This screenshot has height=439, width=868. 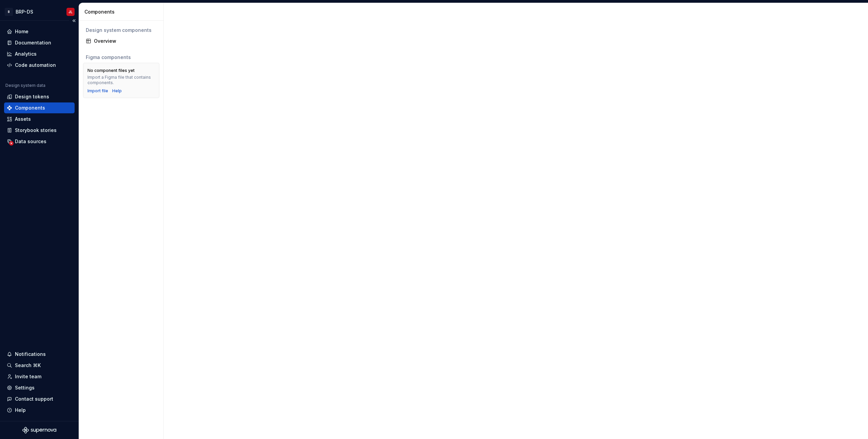 I want to click on div: Design system data, so click(x=26, y=86).